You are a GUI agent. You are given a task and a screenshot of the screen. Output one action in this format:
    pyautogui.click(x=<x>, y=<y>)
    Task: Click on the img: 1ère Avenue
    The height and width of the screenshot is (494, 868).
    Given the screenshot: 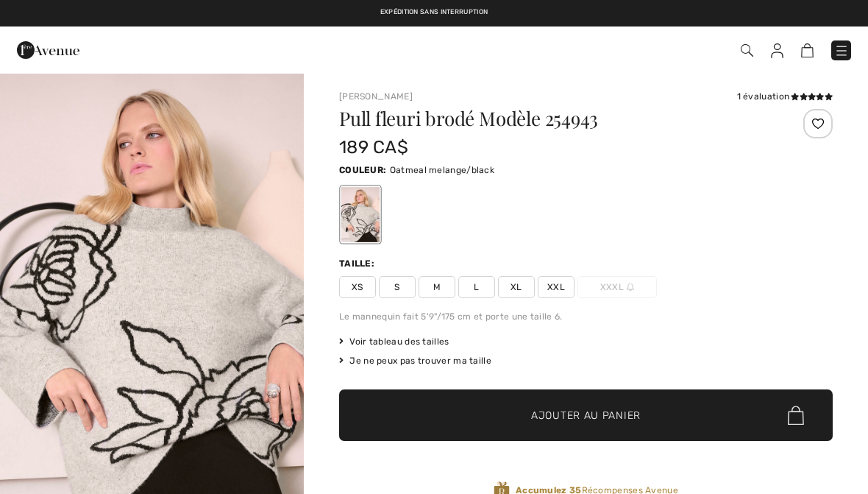 What is the action you would take?
    pyautogui.click(x=48, y=50)
    